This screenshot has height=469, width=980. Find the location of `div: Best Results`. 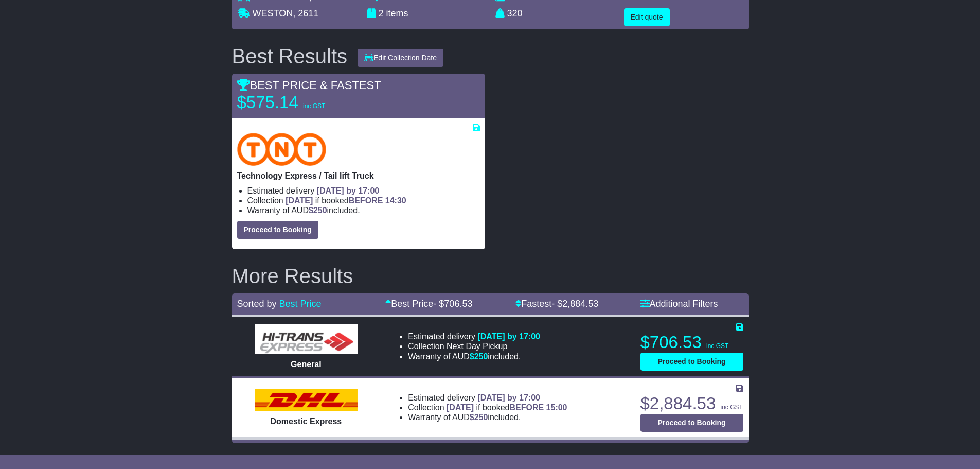

div: Best Results is located at coordinates (290, 56).